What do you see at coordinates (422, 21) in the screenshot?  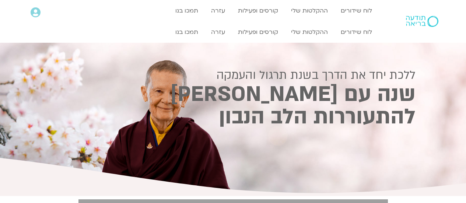 I see `img: תודעה בריאה` at bounding box center [422, 21].